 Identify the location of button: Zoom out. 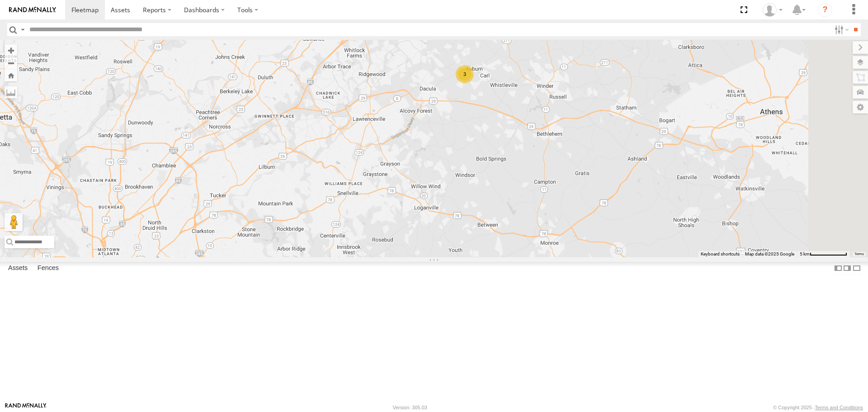
(11, 63).